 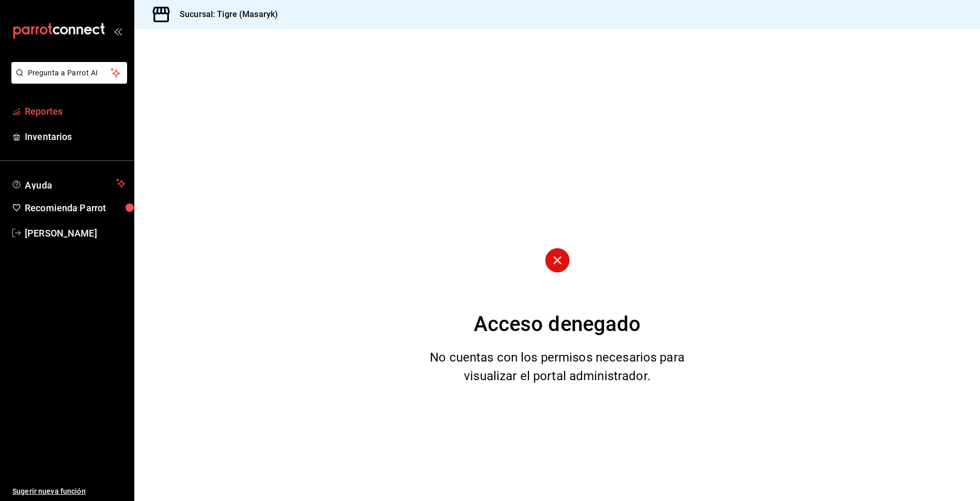 I want to click on div: No cuentas con los permisos necesarios para visualizar el portal administrador., so click(x=557, y=367).